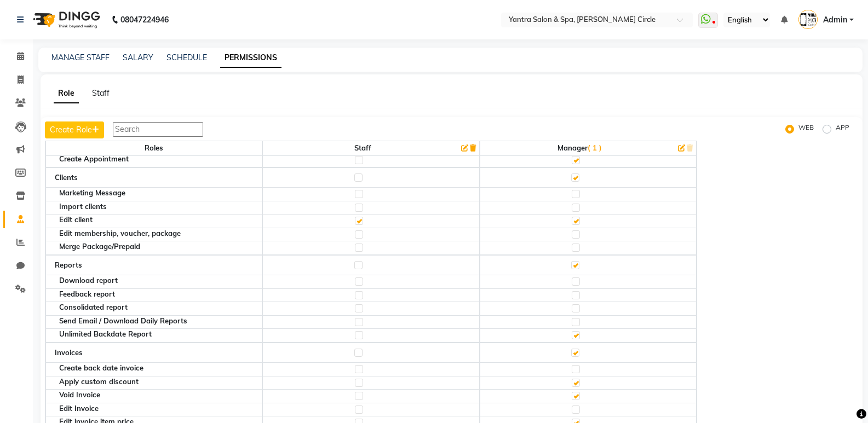 The image size is (868, 423). What do you see at coordinates (74, 130) in the screenshot?
I see `button: Create Role` at bounding box center [74, 130].